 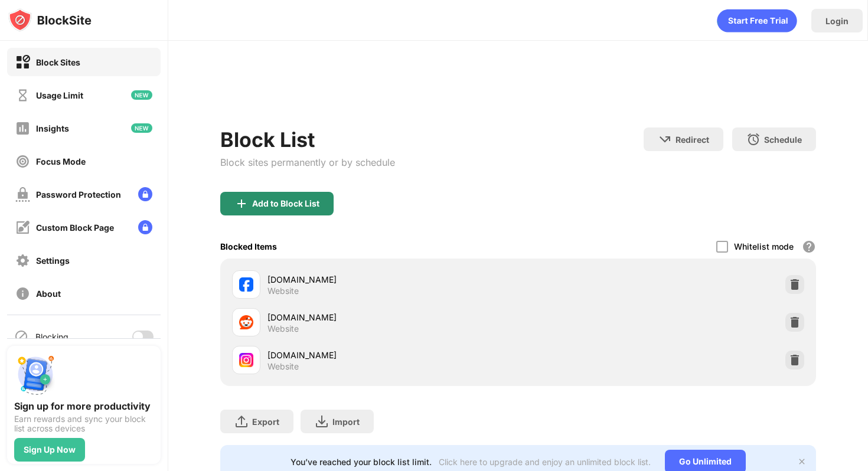 What do you see at coordinates (78, 194) in the screenshot?
I see `div: Password Protection` at bounding box center [78, 194].